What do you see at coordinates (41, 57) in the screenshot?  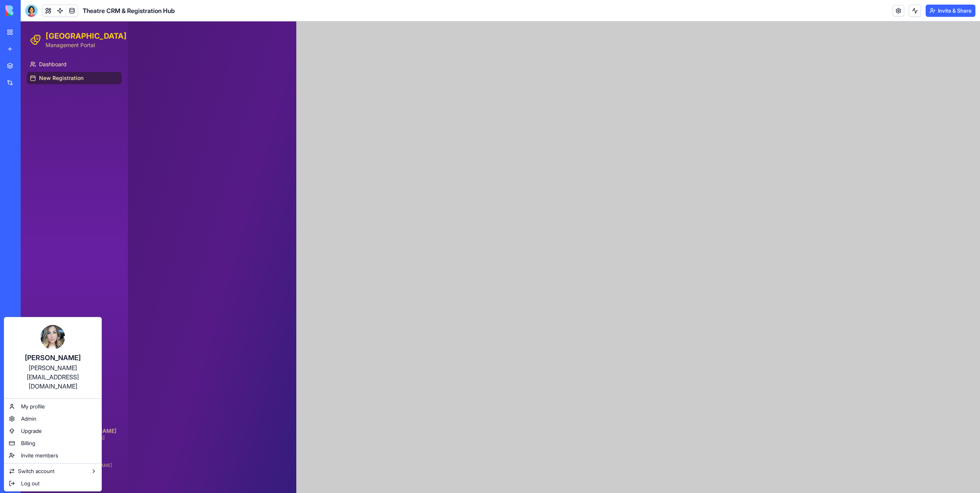 I see `span: New Registration` at bounding box center [41, 57].